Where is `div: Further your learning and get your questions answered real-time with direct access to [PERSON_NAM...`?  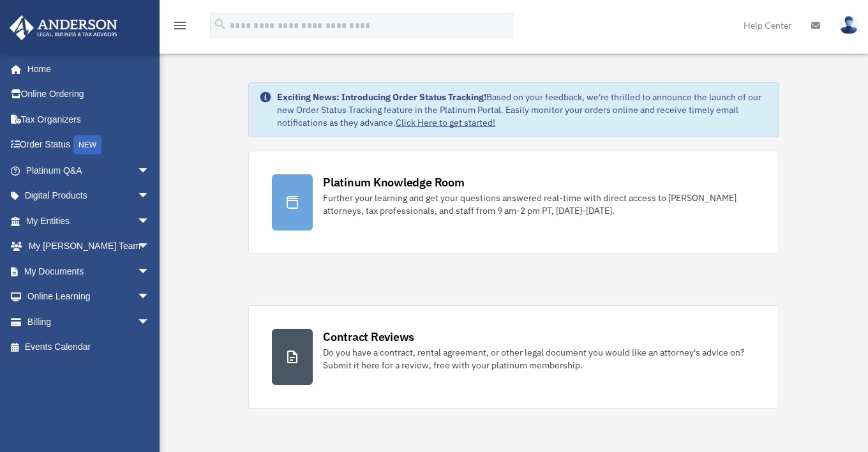 div: Further your learning and get your questions answered real-time with direct access to [PERSON_NAM... is located at coordinates (539, 204).